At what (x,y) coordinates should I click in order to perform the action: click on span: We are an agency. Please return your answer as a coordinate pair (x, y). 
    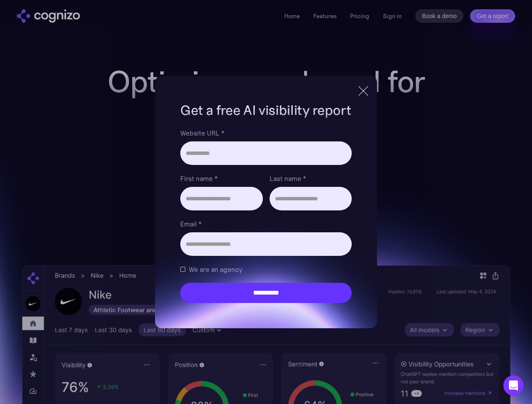
    Looking at the image, I should click on (215, 269).